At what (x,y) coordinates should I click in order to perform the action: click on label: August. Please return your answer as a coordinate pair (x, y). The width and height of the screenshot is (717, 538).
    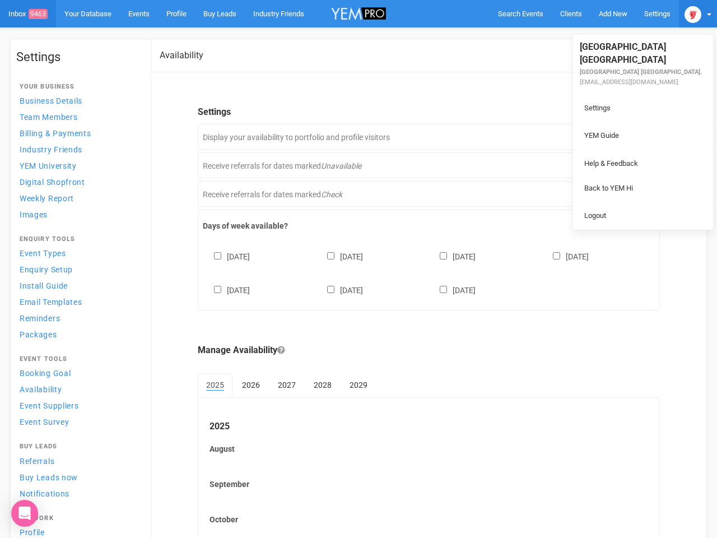
    Looking at the image, I should click on (428, 449).